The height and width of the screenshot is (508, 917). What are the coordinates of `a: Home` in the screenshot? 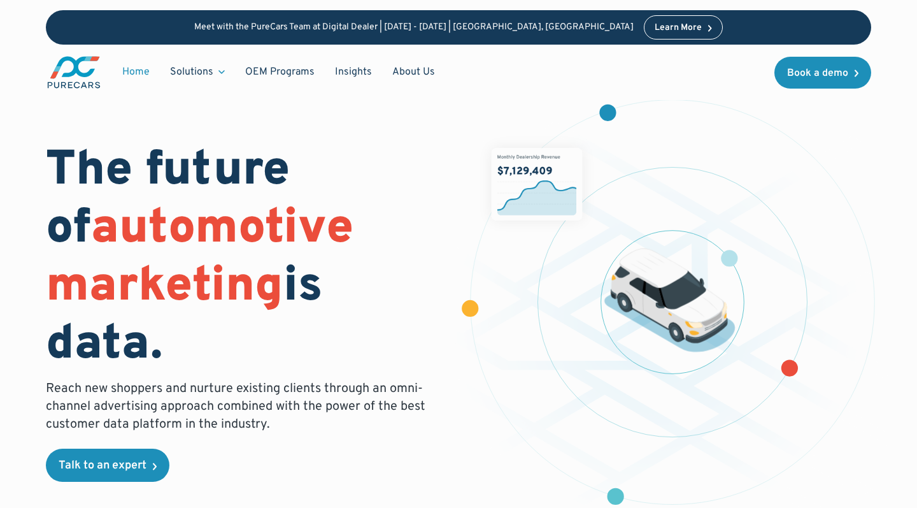 It's located at (136, 72).